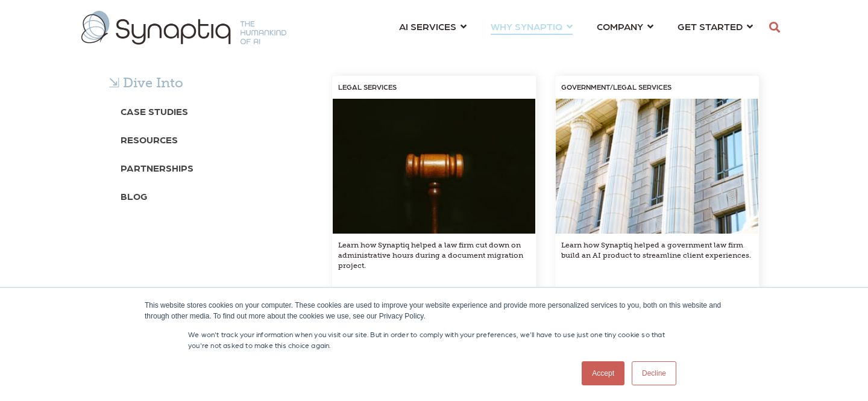  Describe the element at coordinates (184, 28) in the screenshot. I see `img: synaptiq logo-1` at that location.